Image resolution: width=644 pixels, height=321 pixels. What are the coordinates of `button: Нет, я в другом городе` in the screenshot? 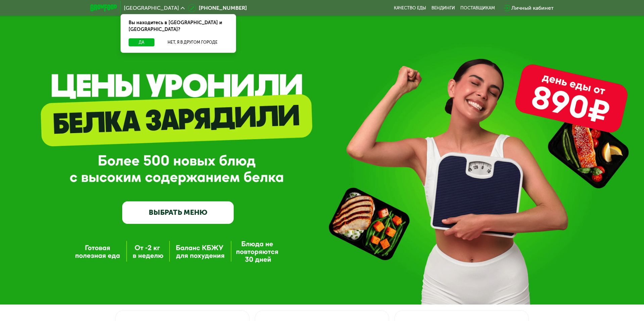 It's located at (192, 43).